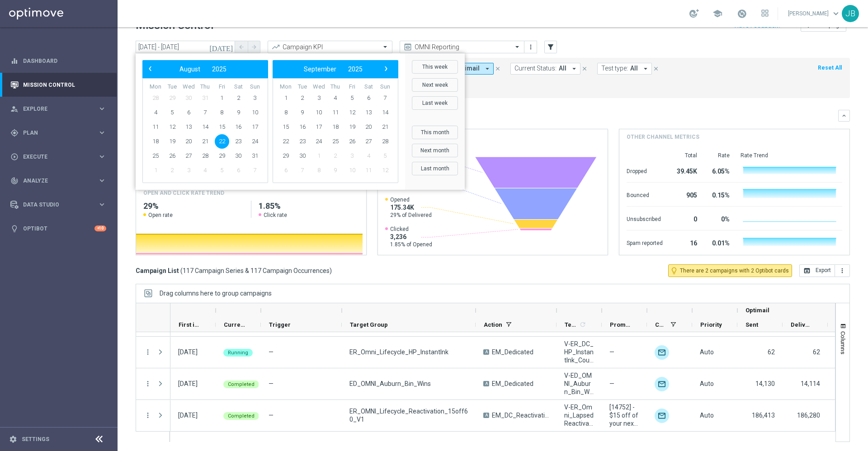 Image resolution: width=868 pixels, height=451 pixels. What do you see at coordinates (238, 127) in the screenshot?
I see `span: 16` at bounding box center [238, 127].